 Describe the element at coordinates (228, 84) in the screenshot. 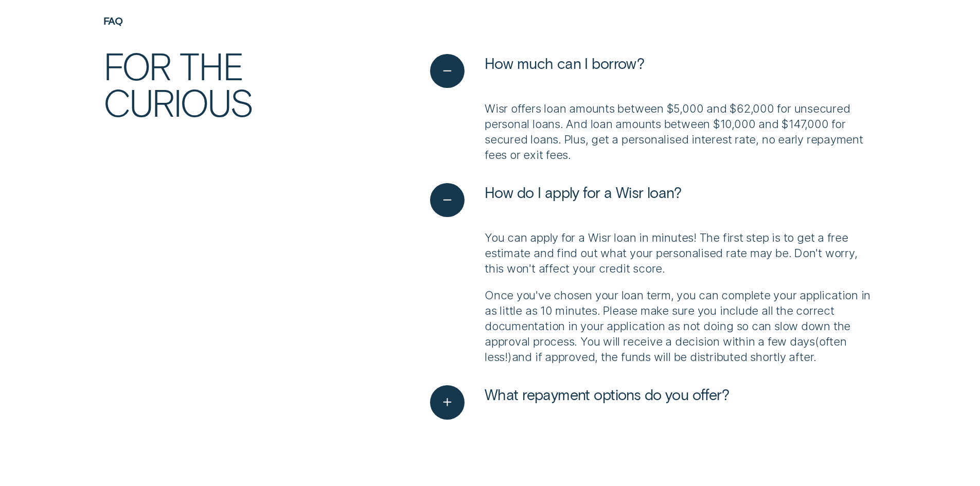

I see `h2: For the curious` at that location.